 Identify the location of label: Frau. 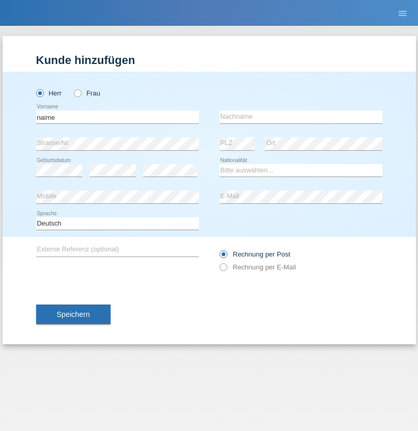
(87, 93).